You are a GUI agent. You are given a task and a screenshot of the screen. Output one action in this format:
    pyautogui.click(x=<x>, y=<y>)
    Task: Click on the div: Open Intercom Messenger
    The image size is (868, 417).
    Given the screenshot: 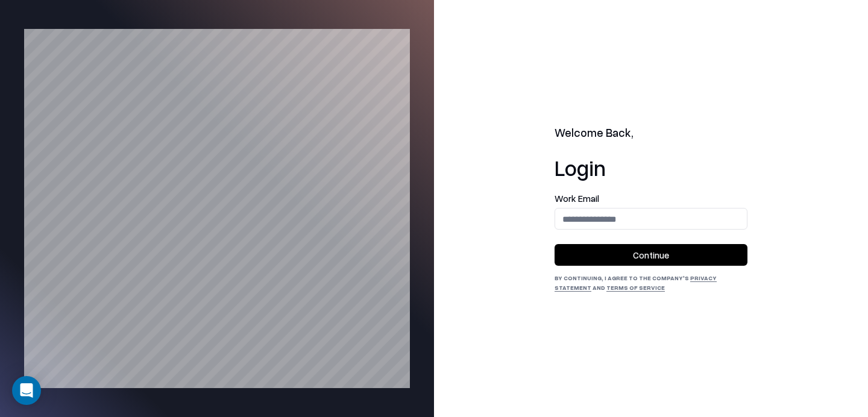 What is the action you would take?
    pyautogui.click(x=27, y=391)
    